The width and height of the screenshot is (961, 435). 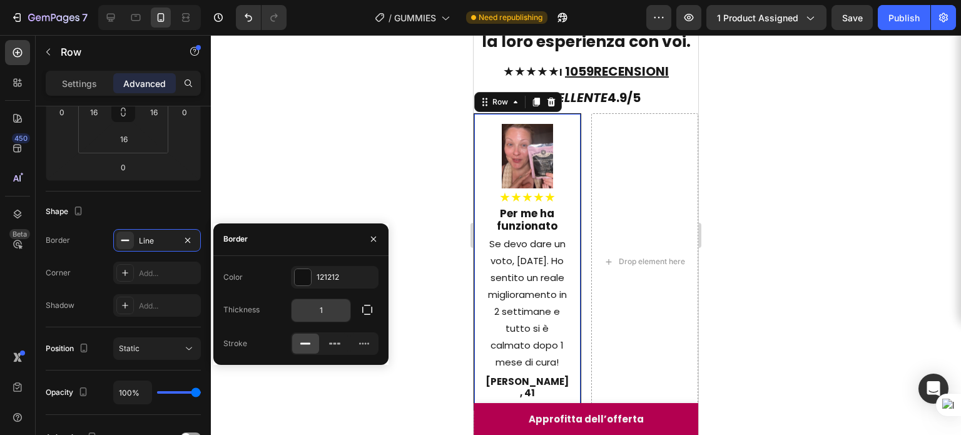 What do you see at coordinates (346, 277) in the screenshot?
I see `div: 121212` at bounding box center [346, 277].